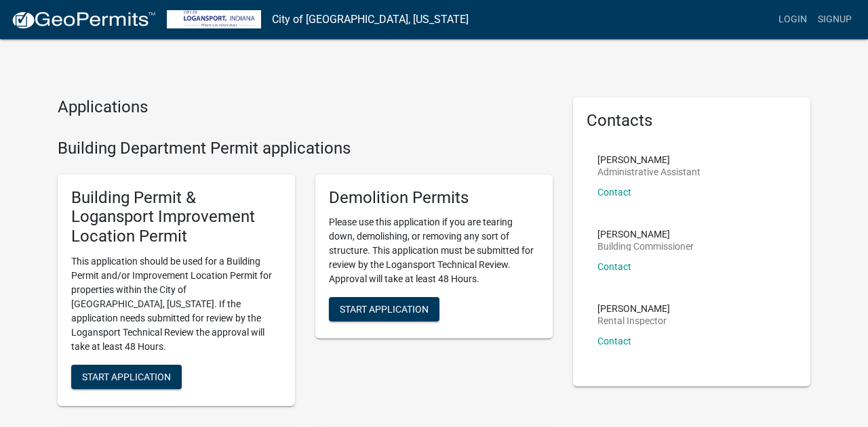  What do you see at coordinates (633, 321) in the screenshot?
I see `p: Rental Inspector` at bounding box center [633, 321].